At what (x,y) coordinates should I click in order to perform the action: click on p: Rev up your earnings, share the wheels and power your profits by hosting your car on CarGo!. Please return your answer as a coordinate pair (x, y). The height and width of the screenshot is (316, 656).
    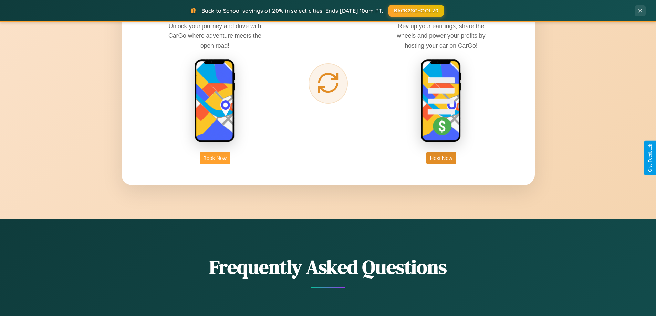
    Looking at the image, I should click on (441, 36).